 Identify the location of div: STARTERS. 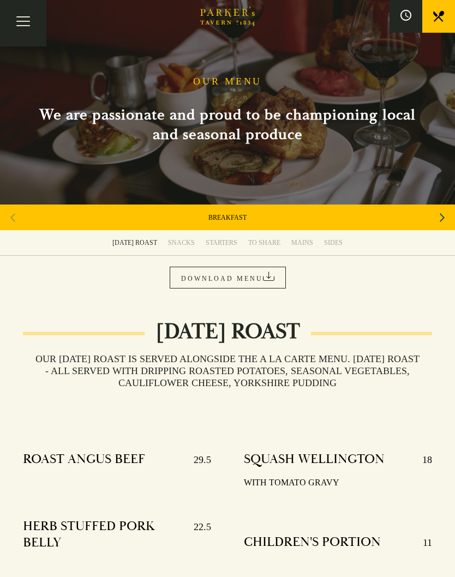
(221, 243).